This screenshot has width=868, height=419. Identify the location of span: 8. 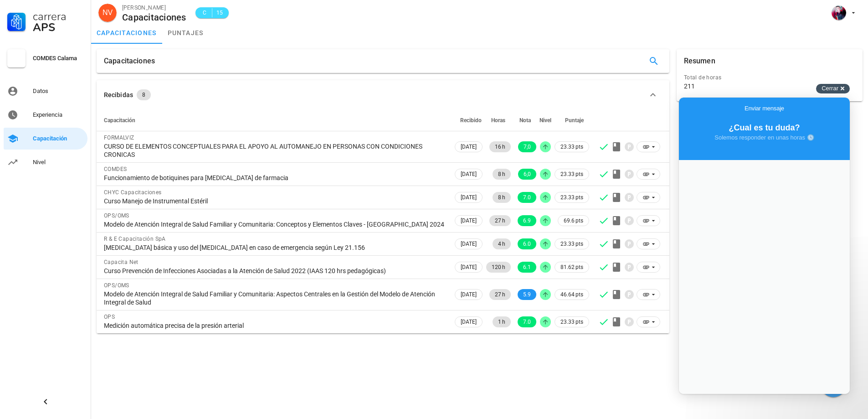
(144, 95).